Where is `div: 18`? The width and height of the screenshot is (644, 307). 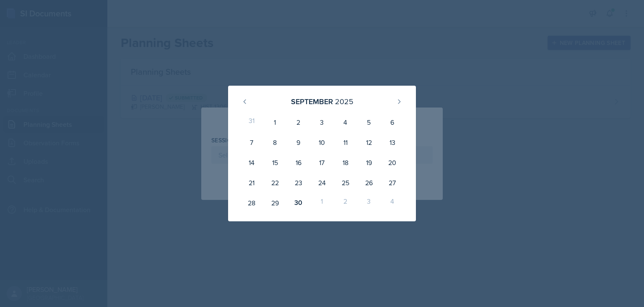
div: 18 is located at coordinates (346, 162).